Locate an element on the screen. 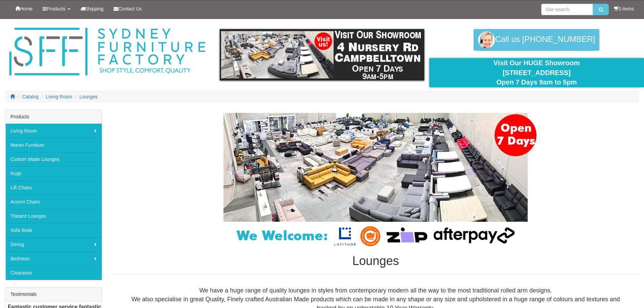  span: Catalog is located at coordinates (31, 96).